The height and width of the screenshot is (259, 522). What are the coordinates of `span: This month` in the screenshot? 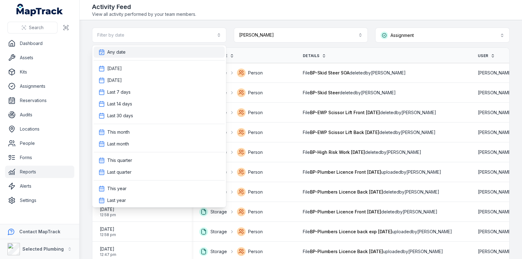 It's located at (118, 132).